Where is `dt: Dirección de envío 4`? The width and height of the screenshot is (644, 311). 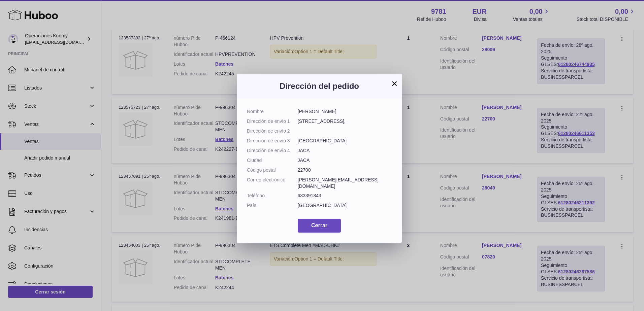
dt: Dirección de envío 4 is located at coordinates (272, 150).